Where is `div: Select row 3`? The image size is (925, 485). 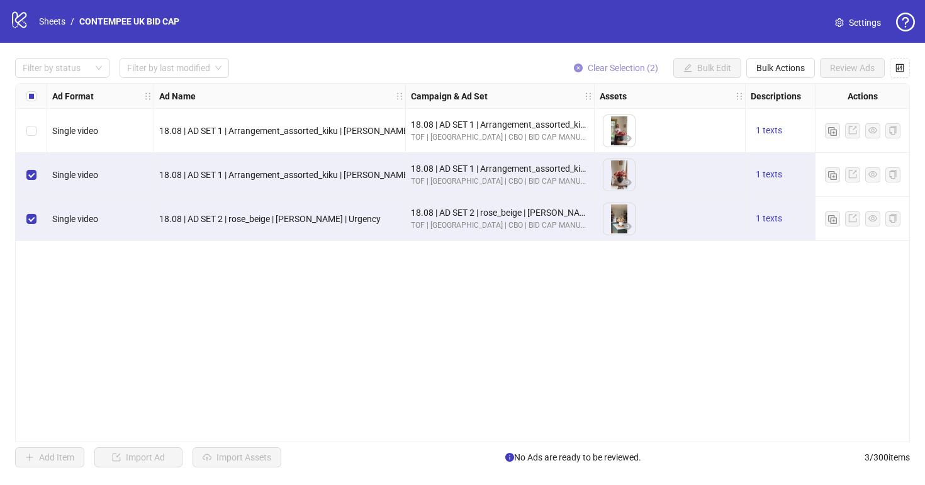
div: Select row 3 is located at coordinates (31, 219).